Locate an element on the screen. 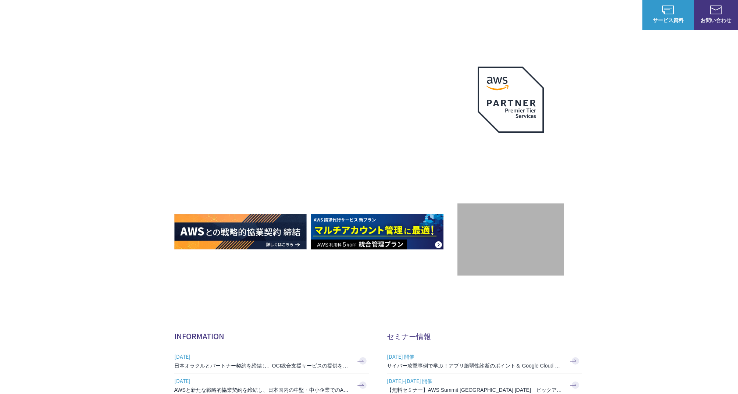 This screenshot has width=738, height=394. h3: AWSと新たな戦略的協業契約を締結し、日本国内の中堅・中小企業でのAWS活用を加速 is located at coordinates (262, 390).